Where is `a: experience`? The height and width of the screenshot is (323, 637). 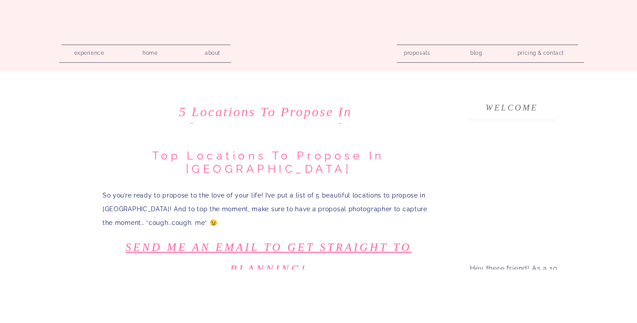
a: experience is located at coordinates (89, 51).